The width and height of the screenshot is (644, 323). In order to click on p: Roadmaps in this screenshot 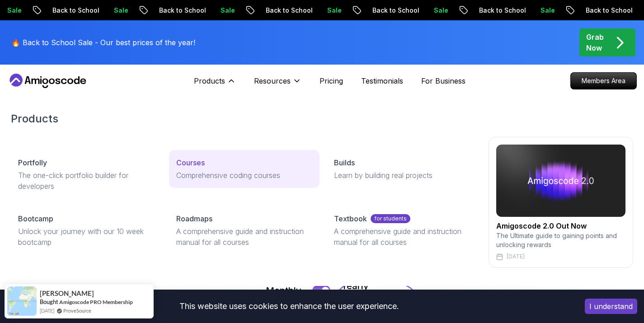, I will do `click(194, 218)`.